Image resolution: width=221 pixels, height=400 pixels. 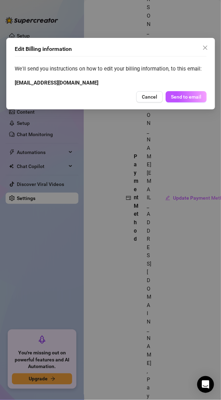 I want to click on button: Send to email, so click(x=186, y=97).